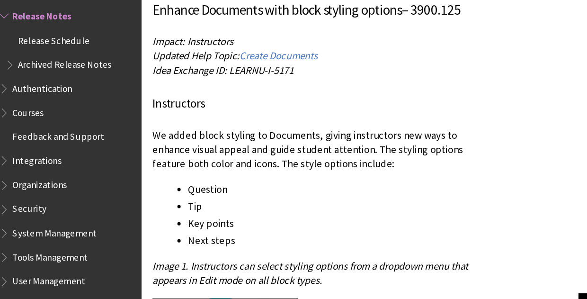 This screenshot has height=299, width=587. Describe the element at coordinates (294, 137) in the screenshot. I see `p: We added block styling to Documents, giving instructors new ways to enhance visual appeal and gui...` at that location.